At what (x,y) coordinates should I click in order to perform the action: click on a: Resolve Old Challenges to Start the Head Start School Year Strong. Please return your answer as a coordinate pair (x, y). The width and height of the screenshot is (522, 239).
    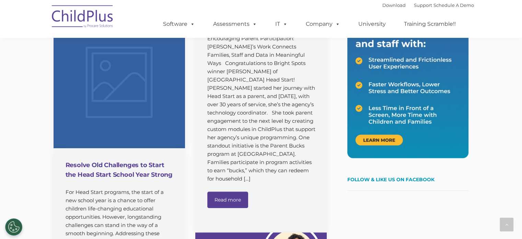
    Looking at the image, I should click on (119, 82).